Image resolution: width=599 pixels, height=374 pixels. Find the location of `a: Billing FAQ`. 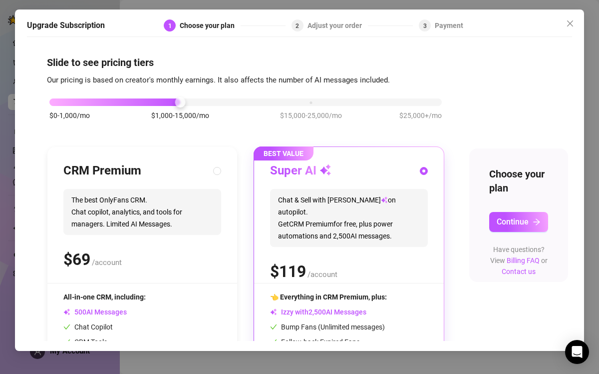

a: Billing FAQ is located at coordinates (523, 260).